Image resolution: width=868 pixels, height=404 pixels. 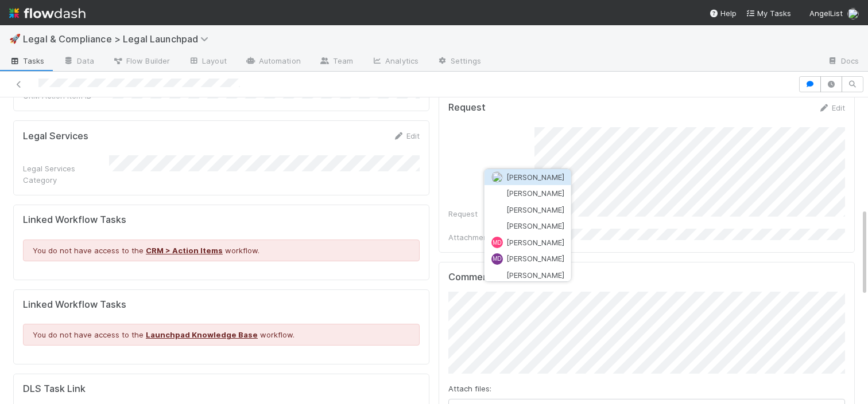 I want to click on img: avatar_0ae9f177-8298-4ebf-a6c9-cc5c28f3c454.png, so click(x=497, y=194).